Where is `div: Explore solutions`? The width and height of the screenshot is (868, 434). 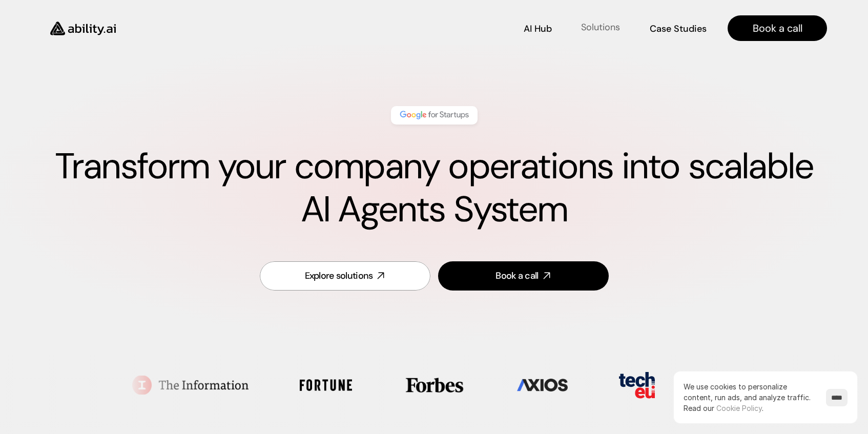 div: Explore solutions is located at coordinates (339, 276).